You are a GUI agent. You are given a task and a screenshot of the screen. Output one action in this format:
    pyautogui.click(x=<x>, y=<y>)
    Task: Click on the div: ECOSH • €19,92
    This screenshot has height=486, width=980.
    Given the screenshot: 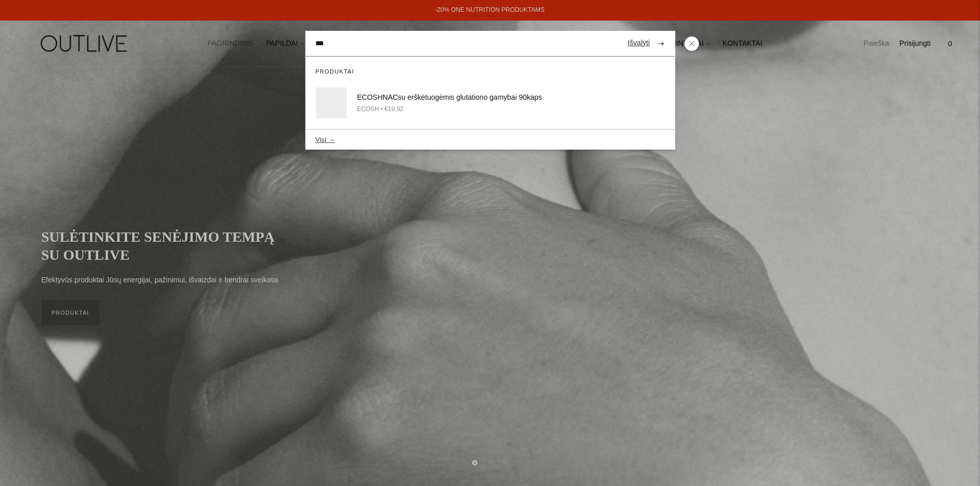 What is the action you would take?
    pyautogui.click(x=480, y=109)
    